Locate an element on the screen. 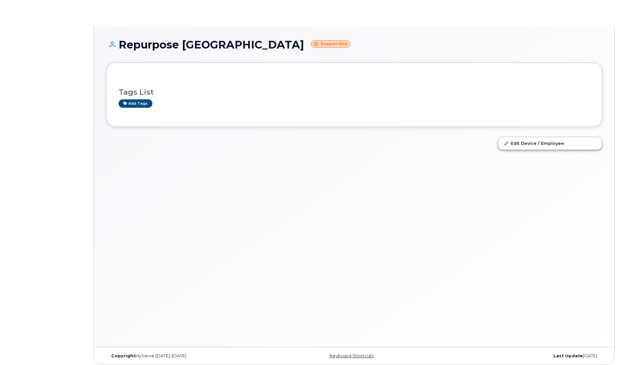 The width and height of the screenshot is (618, 365). a: Keyboard Shortcuts is located at coordinates (351, 356).